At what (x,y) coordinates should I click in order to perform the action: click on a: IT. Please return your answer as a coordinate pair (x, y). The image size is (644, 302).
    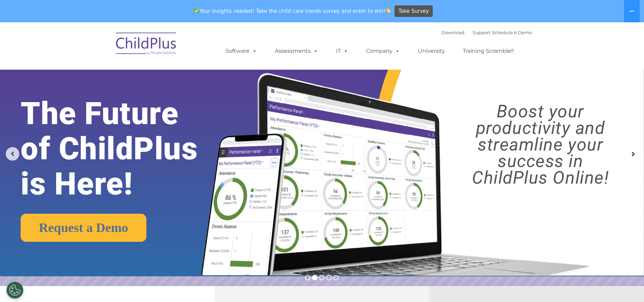
    Looking at the image, I should click on (342, 51).